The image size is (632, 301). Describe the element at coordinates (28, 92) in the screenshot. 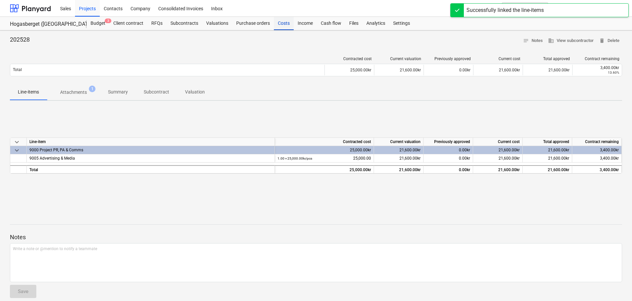

I see `p: Line-items` at that location.